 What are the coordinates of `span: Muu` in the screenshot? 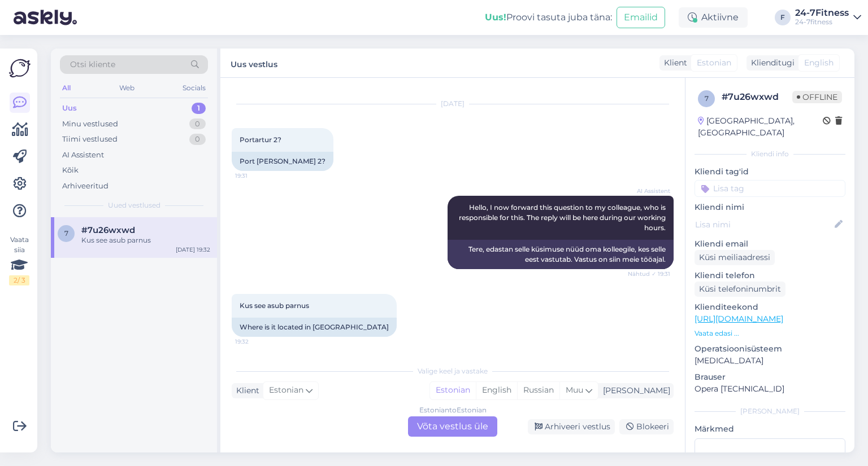 It's located at (574, 390).